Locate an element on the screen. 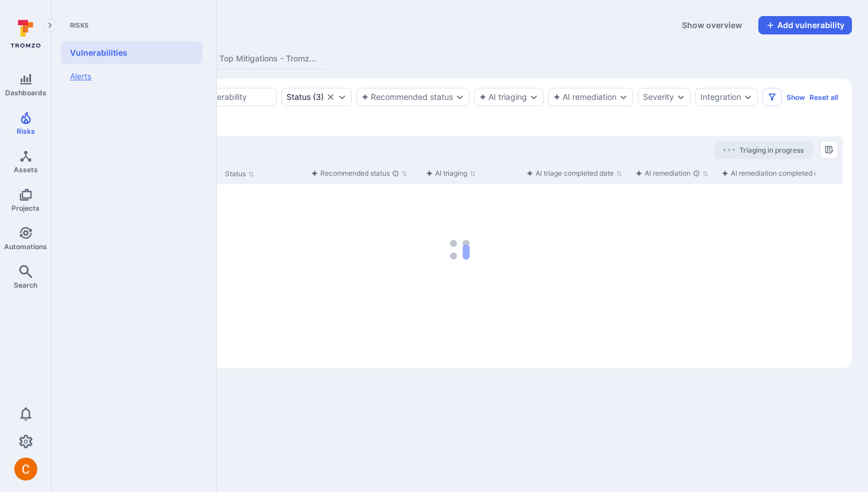  div: AI remediation completed date is located at coordinates (775, 173).